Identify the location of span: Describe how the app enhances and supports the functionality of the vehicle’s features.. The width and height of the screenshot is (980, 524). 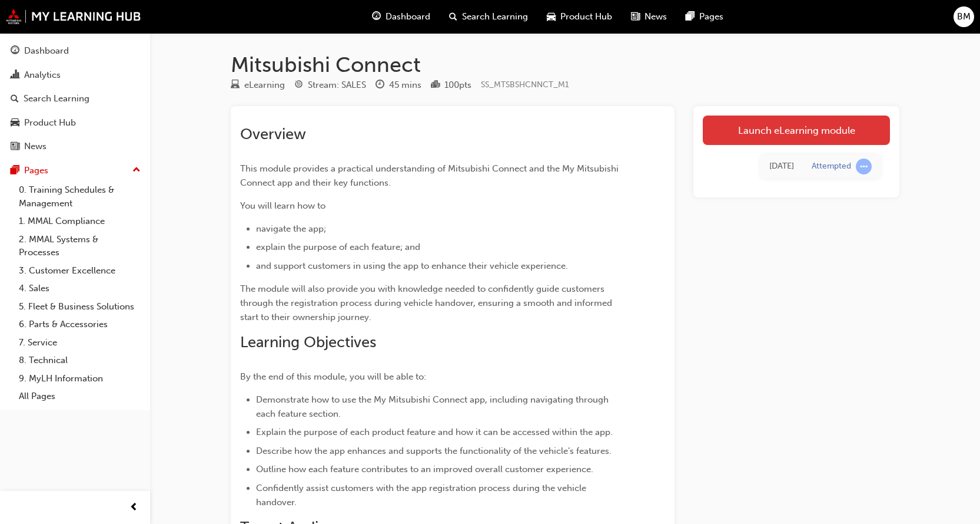
(434, 451).